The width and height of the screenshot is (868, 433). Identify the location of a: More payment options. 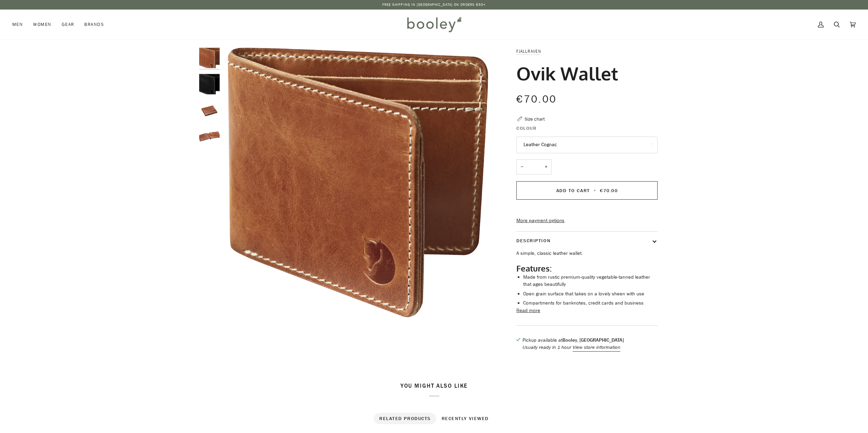
(587, 221).